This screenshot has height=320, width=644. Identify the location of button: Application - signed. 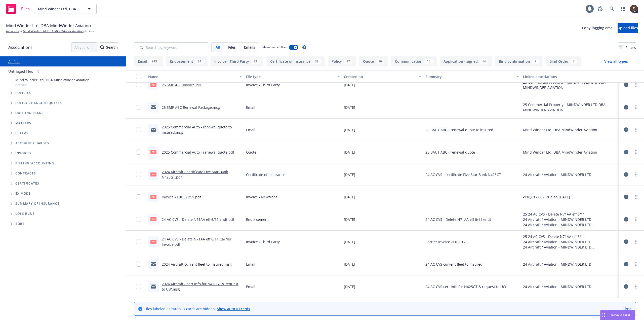
(466, 62).